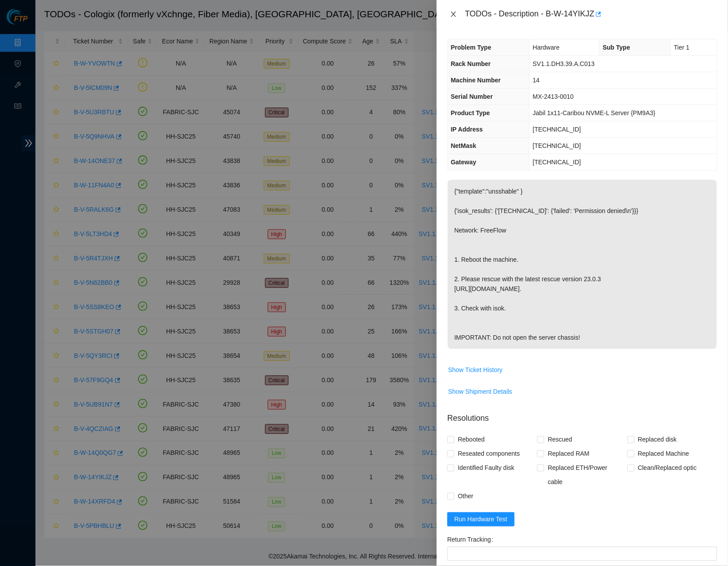  I want to click on span: Jabil 1x11-Caribou NVME-L Server {PM9A3}, so click(594, 113).